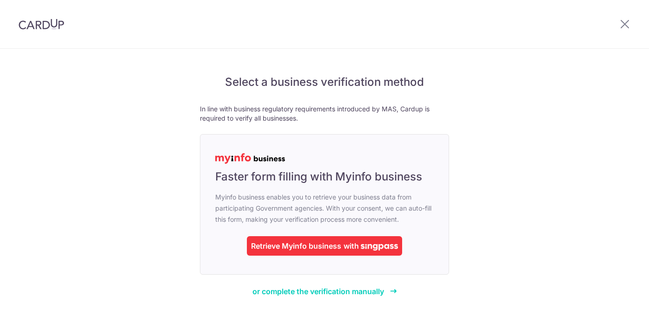 The width and height of the screenshot is (649, 322). Describe the element at coordinates (324, 292) in the screenshot. I see `a: or complete the verification manually` at that location.